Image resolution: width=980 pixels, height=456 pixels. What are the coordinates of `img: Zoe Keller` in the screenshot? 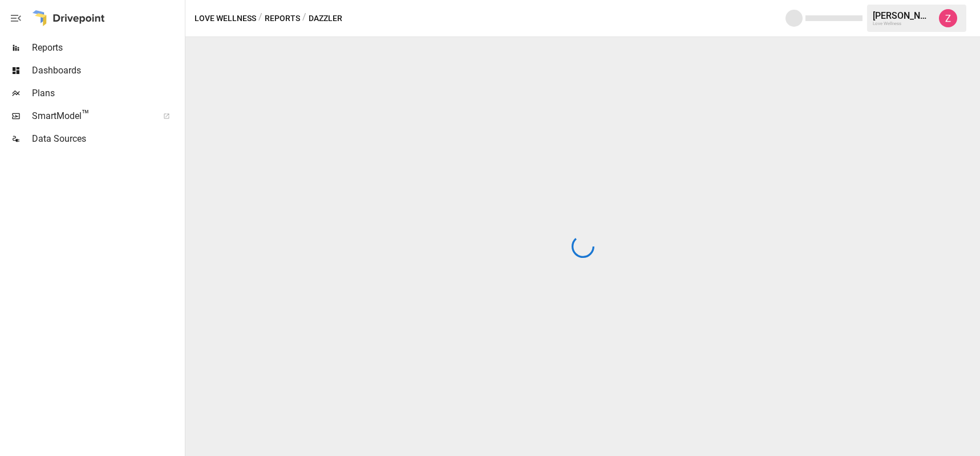 It's located at (948, 18).